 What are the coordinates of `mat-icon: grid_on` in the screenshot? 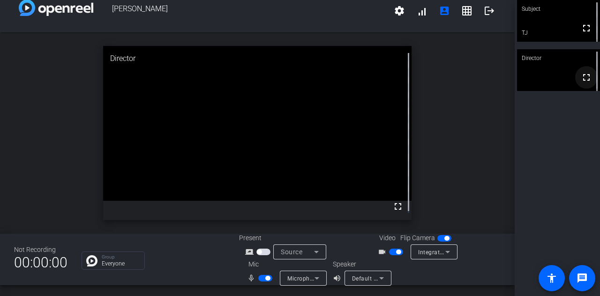 It's located at (467, 11).